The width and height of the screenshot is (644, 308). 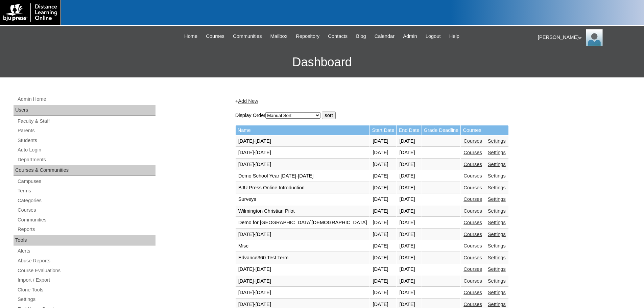 What do you see at coordinates (86, 191) in the screenshot?
I see `a: Terms` at bounding box center [86, 191].